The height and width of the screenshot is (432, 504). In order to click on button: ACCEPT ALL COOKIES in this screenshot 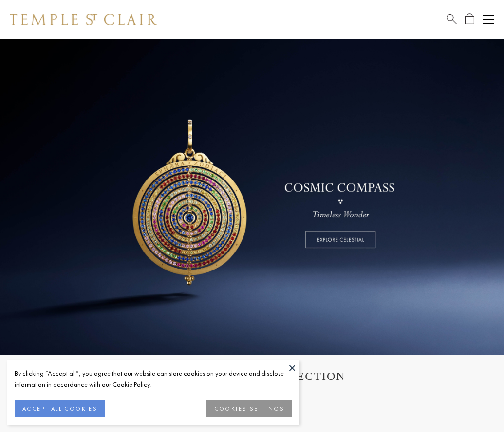, I will do `click(60, 409)`.